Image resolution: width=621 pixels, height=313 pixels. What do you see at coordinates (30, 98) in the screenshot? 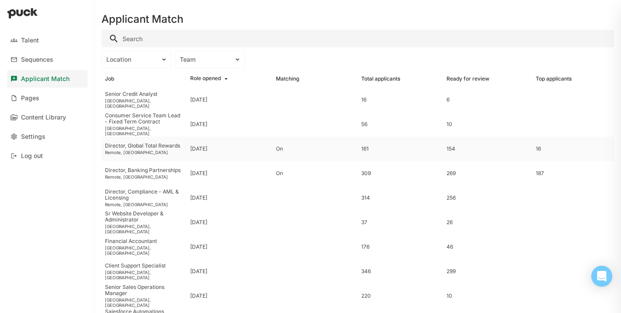
I see `div: Pages` at bounding box center [30, 98].